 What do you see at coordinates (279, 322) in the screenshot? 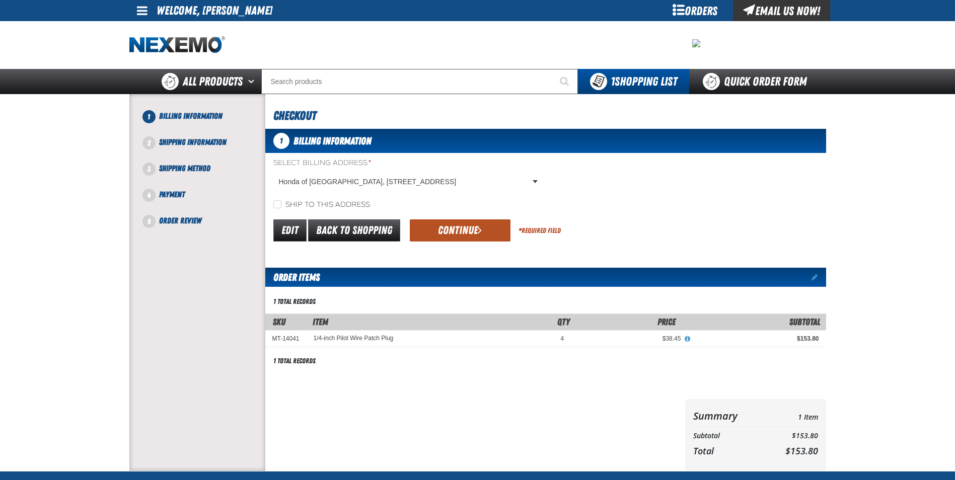
I see `a: SKU` at bounding box center [279, 322].